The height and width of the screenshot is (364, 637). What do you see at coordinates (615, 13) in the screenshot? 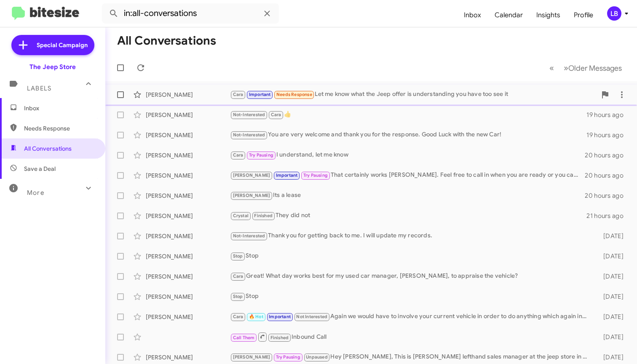
I see `div: LB` at bounding box center [615, 13].